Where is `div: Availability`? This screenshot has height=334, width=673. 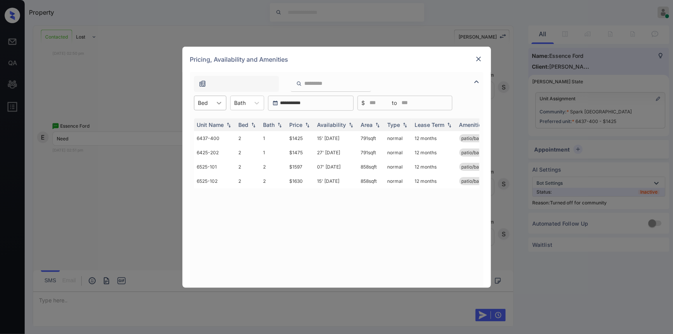
div: Availability is located at coordinates (332, 125).